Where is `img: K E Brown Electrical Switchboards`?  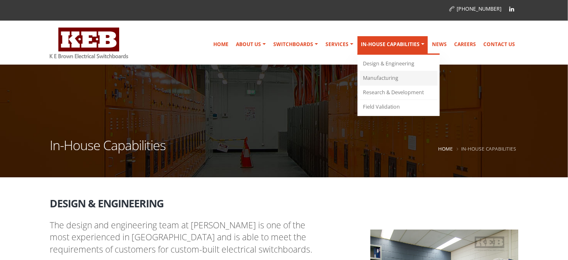
img: K E Brown Electrical Switchboards is located at coordinates (89, 43).